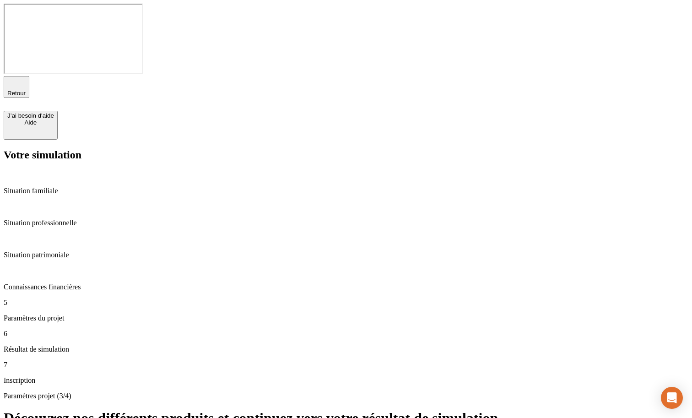  I want to click on div: Open Intercom Messenger, so click(672, 398).